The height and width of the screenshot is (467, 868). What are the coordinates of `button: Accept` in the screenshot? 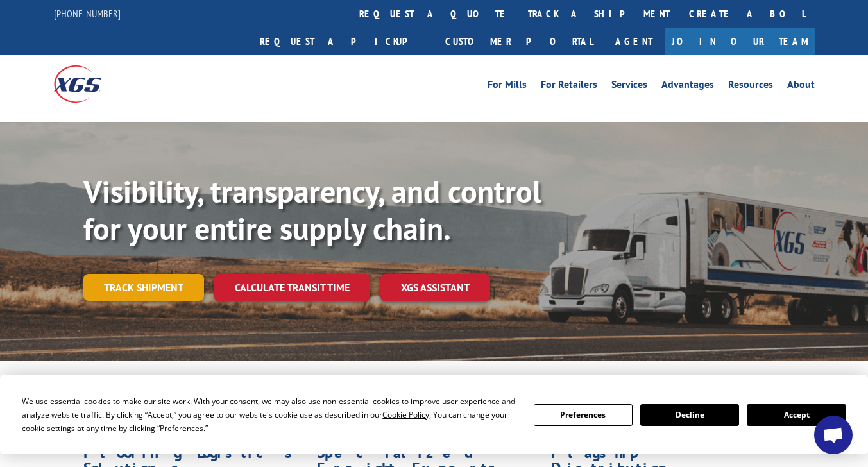 It's located at (796, 415).